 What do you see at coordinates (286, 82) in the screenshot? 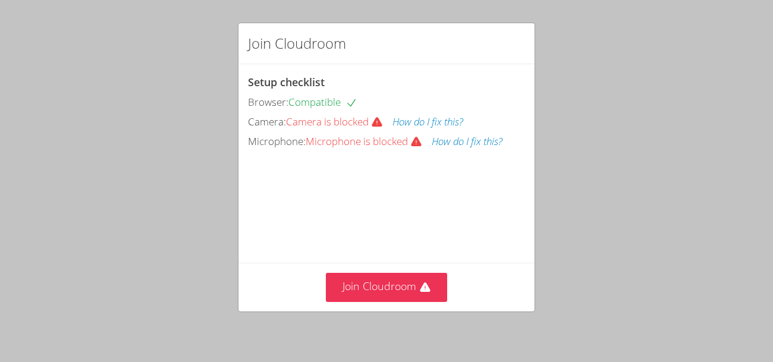
I see `span: Setup checklist` at bounding box center [286, 82].